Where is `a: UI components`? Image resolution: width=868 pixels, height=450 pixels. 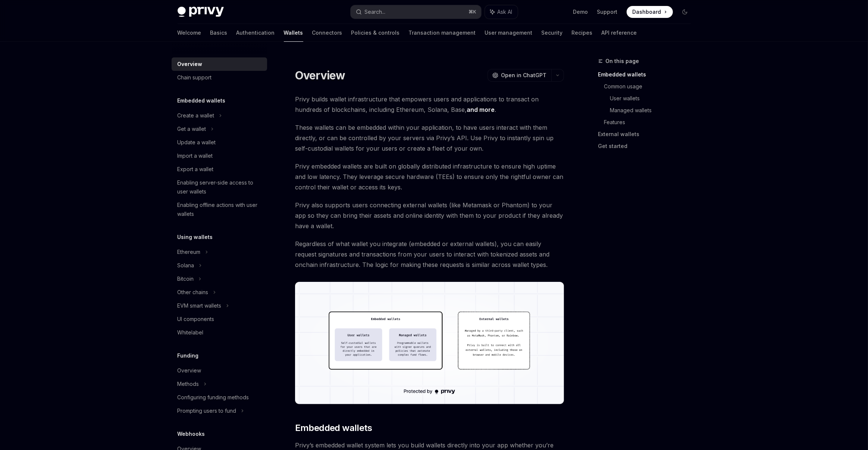
a: UI components is located at coordinates (219, 319).